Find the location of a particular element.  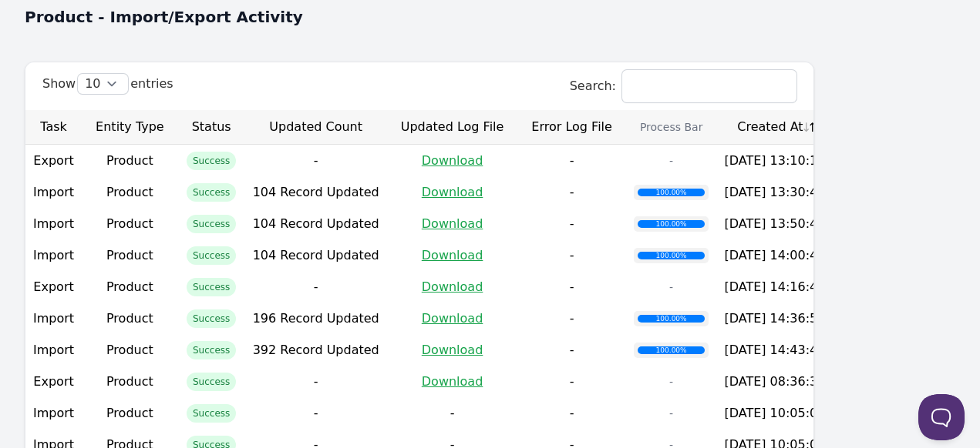

label: Search: is located at coordinates (683, 86).